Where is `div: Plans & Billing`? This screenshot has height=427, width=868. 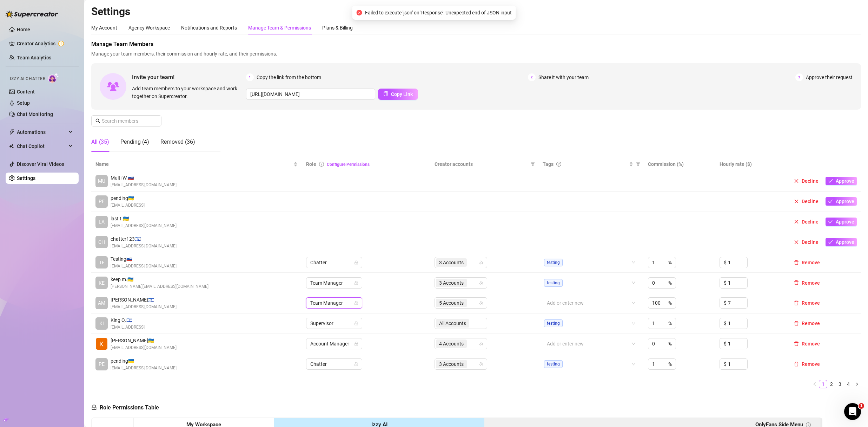 div: Plans & Billing is located at coordinates (338, 27).